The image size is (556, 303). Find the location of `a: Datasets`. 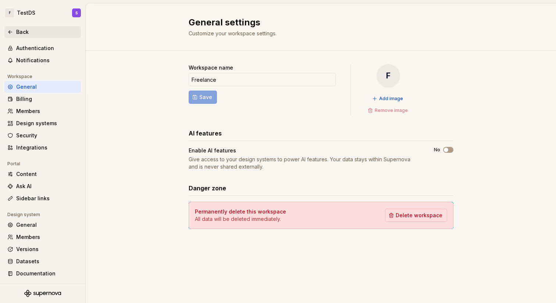

a: Datasets is located at coordinates (43, 261).